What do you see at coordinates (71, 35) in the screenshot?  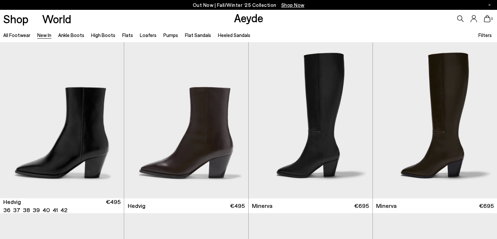 I see `a: Ankle Boots` at bounding box center [71, 35].